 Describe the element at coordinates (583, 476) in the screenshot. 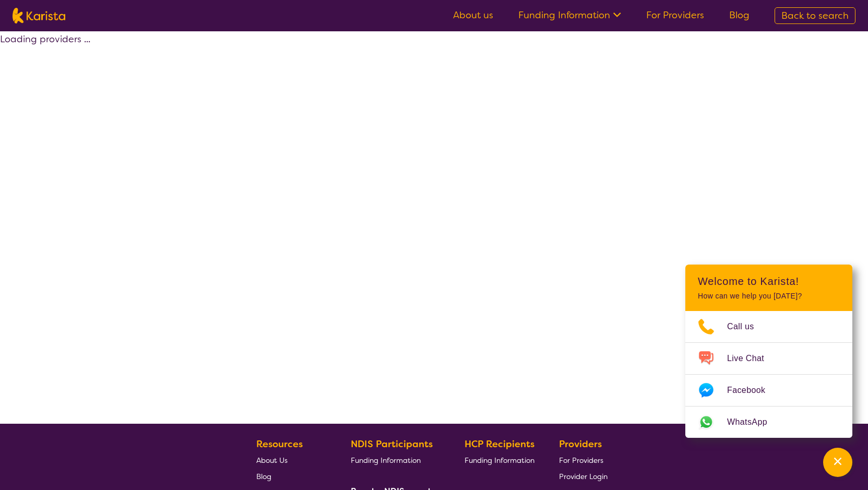

I see `a: Provider Login` at that location.